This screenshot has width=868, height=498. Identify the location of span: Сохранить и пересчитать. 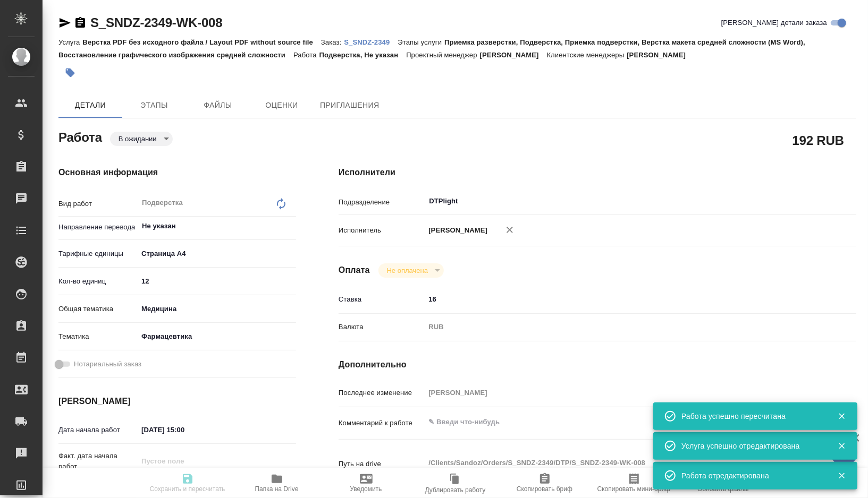
(187, 489).